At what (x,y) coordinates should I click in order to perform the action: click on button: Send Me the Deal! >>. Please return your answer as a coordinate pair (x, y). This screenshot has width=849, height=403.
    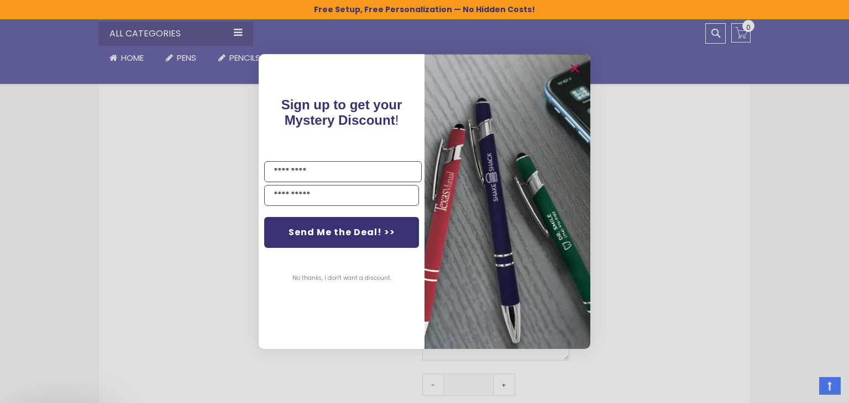
    Looking at the image, I should click on (342, 233).